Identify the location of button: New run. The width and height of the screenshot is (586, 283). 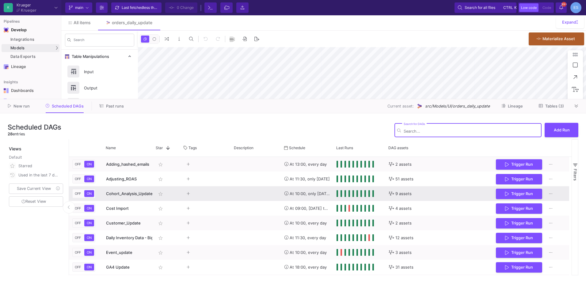
(19, 106).